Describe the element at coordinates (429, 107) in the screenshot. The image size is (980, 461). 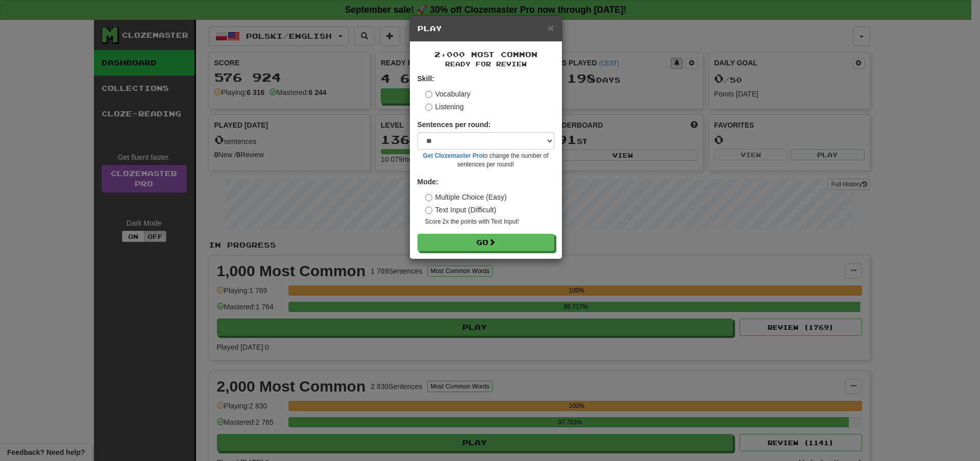
I see `input: Listening` at that location.